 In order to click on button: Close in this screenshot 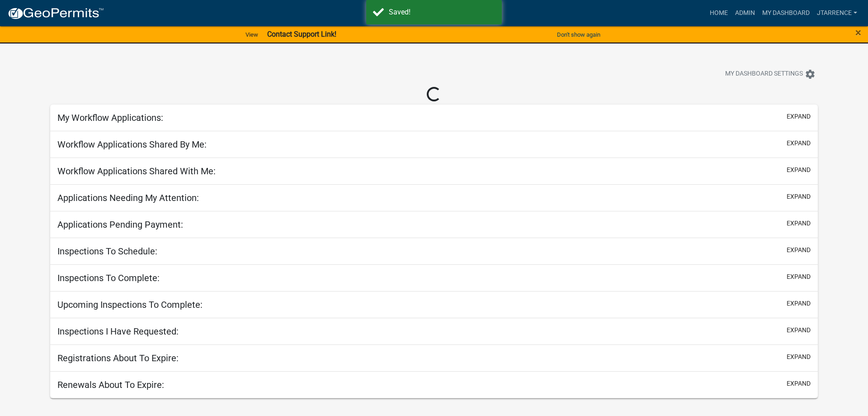, I will do `click(858, 32)`.